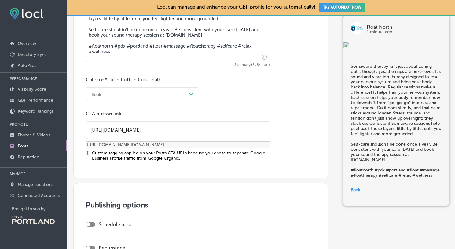  What do you see at coordinates (27, 13) in the screenshot?
I see `img: fda3e92497d09a02dc62c9cd864e3231.png` at bounding box center [27, 13].